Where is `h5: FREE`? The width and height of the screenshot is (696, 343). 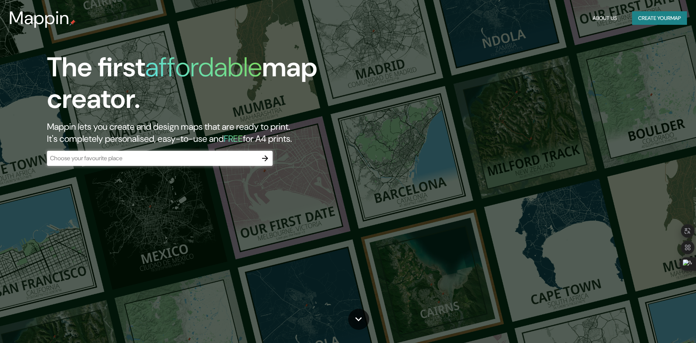
h5: FREE is located at coordinates (233, 138).